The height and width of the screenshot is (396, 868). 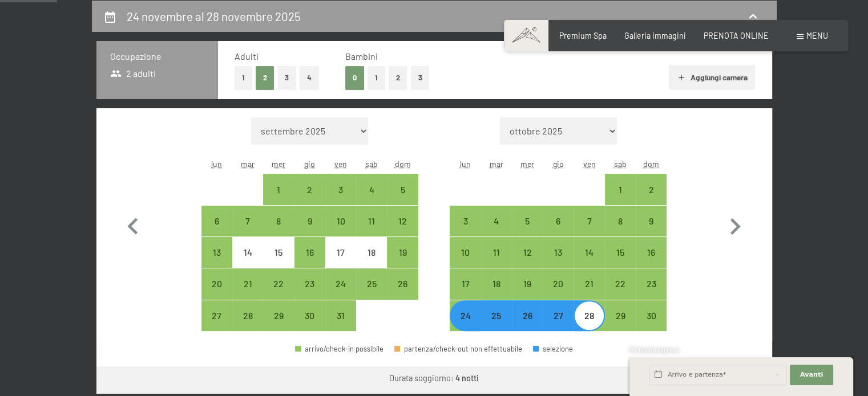 I want to click on button: 2, so click(x=398, y=78).